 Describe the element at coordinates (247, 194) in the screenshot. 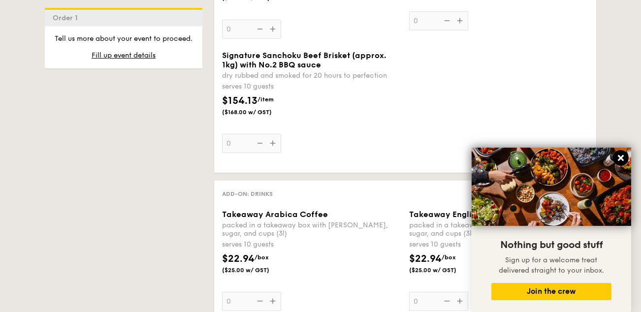

I see `span: Add-on: Drinks` at that location.